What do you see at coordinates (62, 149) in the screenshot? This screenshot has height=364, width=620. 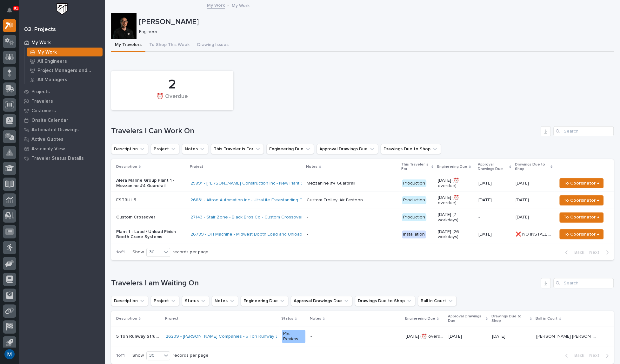 I see `a: Assembly View` at bounding box center [62, 149].